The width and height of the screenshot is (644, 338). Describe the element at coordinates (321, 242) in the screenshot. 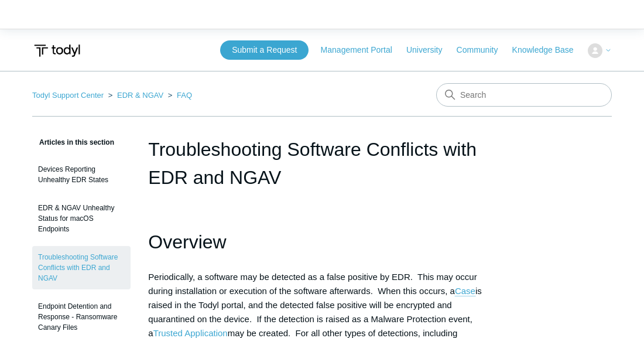

I see `h1: Overview` at that location.